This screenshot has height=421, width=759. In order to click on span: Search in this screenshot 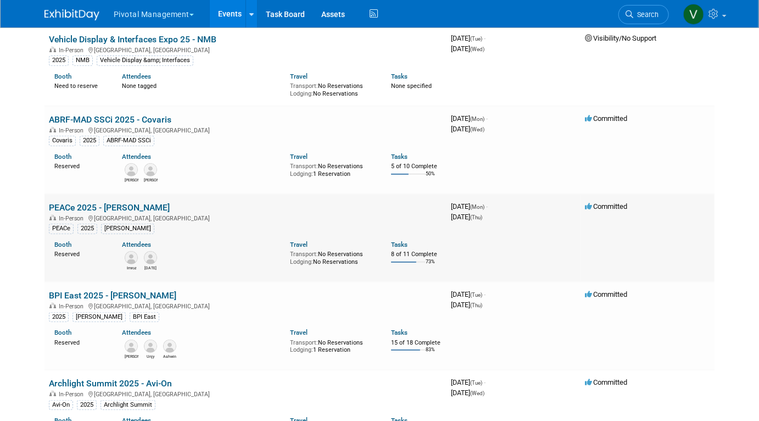, I will do `click(646, 14)`.